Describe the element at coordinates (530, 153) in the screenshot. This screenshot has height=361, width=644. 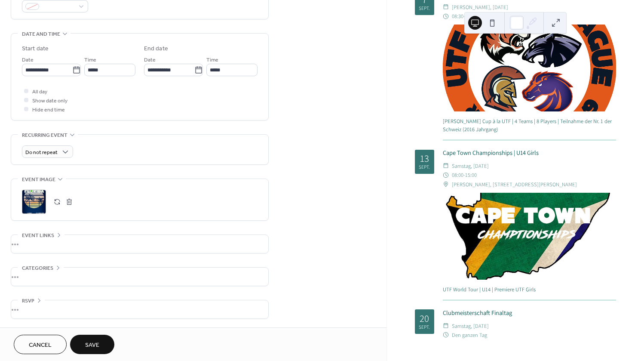
I see `div: Cape Town Championships | U14 Girls` at that location.